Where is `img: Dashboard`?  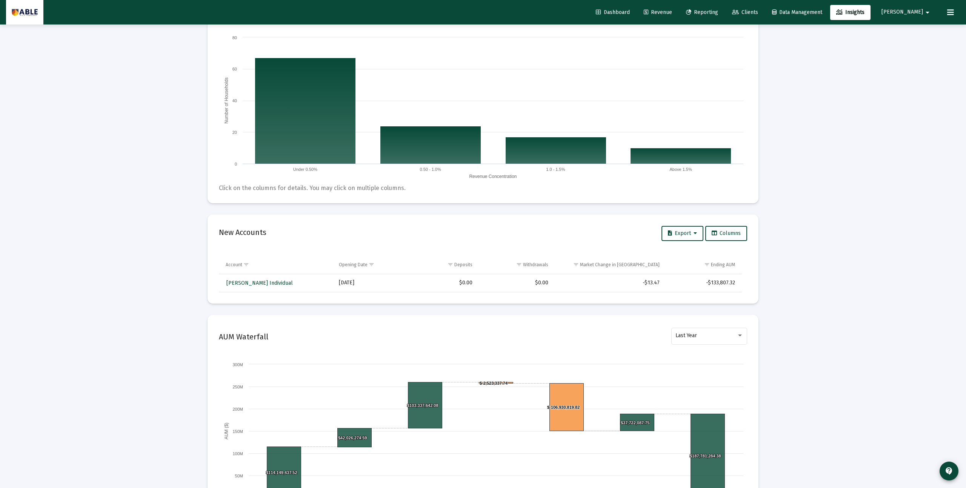 img: Dashboard is located at coordinates (25, 12).